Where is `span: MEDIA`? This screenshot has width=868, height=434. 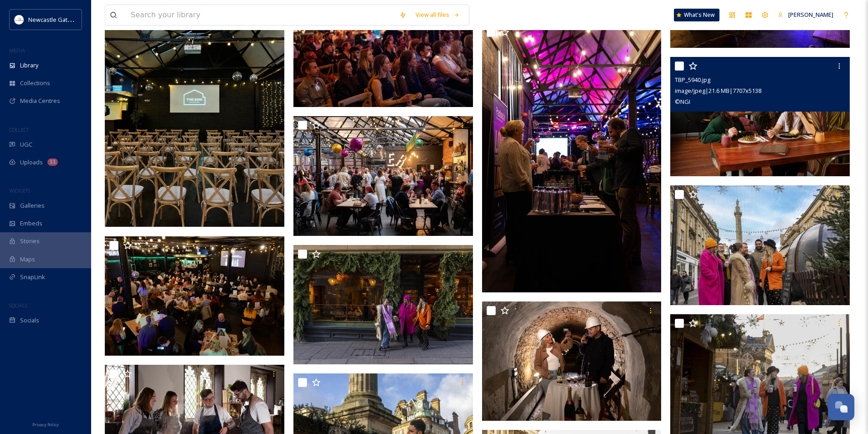
span: MEDIA is located at coordinates (17, 50).